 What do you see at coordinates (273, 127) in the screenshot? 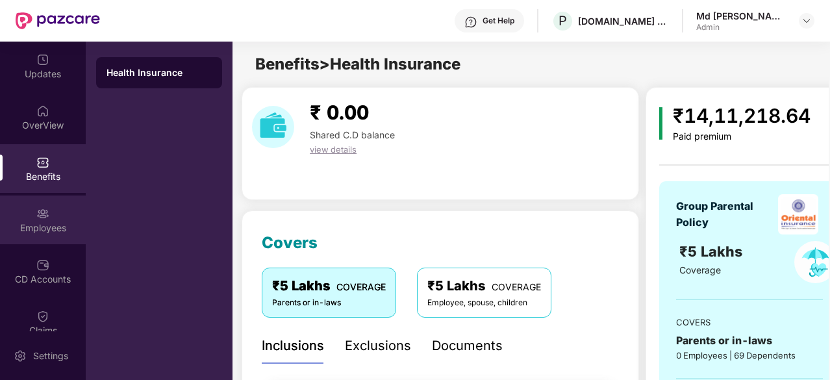
I see `img: download` at bounding box center [273, 127].